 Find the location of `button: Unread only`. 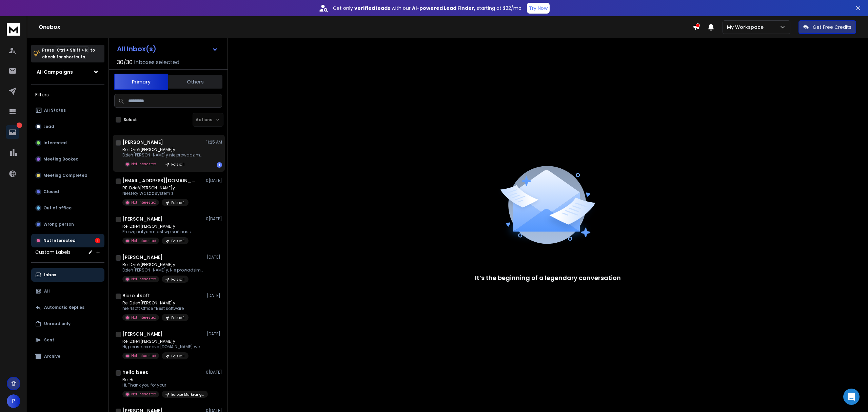

button: Unread only is located at coordinates (68, 324).